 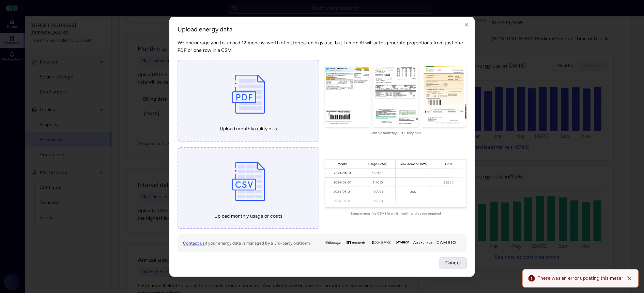 What do you see at coordinates (395, 96) in the screenshot?
I see `img: bill_sample_2-DjK3PfJq.png` at bounding box center [395, 96].